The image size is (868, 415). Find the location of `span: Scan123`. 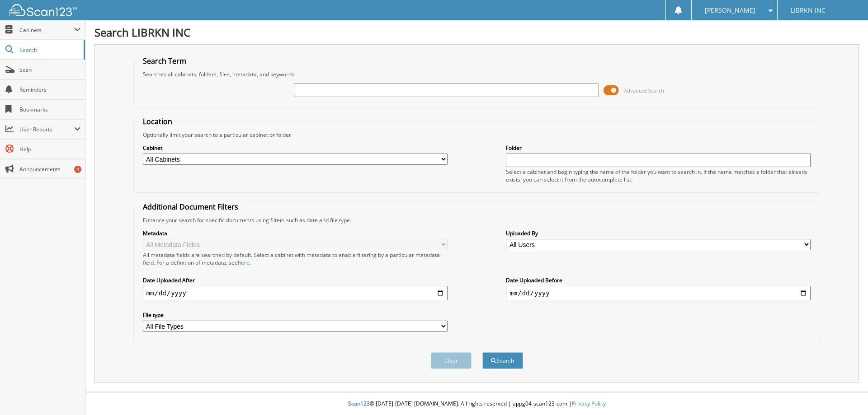

span: Scan123 is located at coordinates (359, 403).